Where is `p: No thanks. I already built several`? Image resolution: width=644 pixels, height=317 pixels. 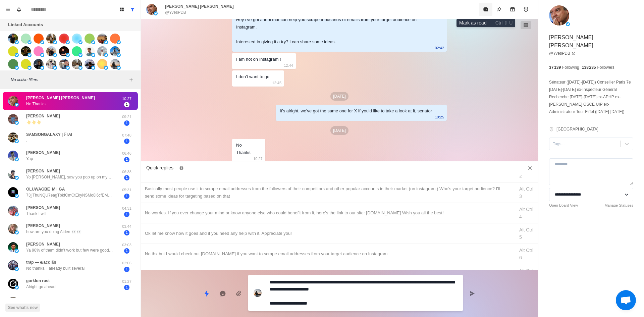 p: No thanks. I already built several is located at coordinates (55, 269).